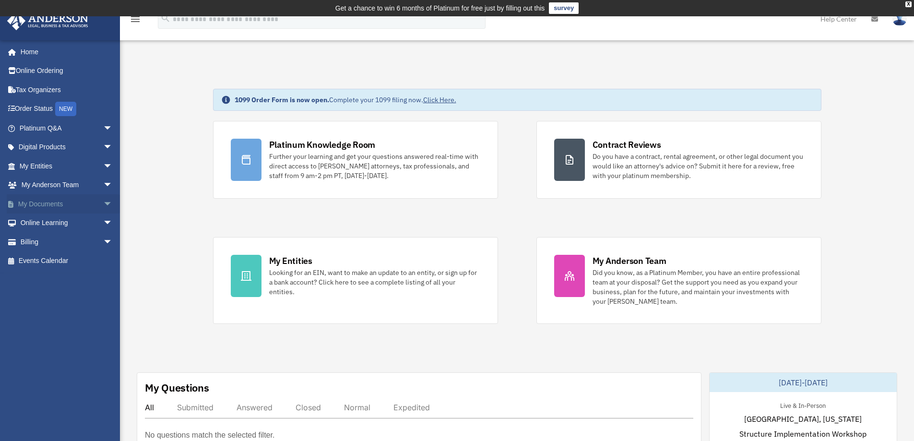  What do you see at coordinates (282, 100) in the screenshot?
I see `strong: 1099 Order Form is now open.` at bounding box center [282, 100].